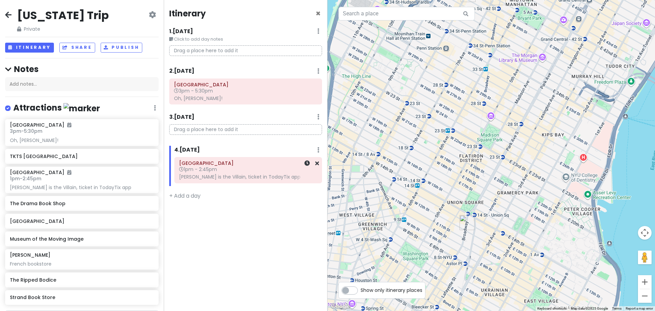  Describe the element at coordinates (63, 29) in the screenshot. I see `span: Private` at that location.